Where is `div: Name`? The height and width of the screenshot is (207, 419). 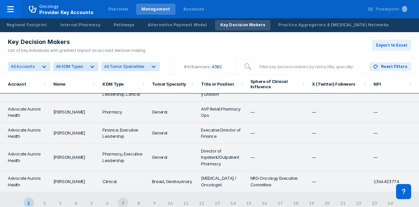 div: Name is located at coordinates (72, 84).